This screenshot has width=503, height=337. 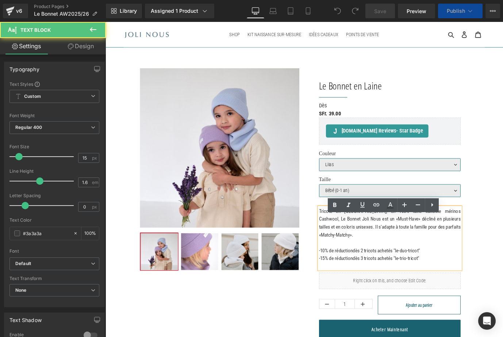 I want to click on span: Le Bonnet AW2025/26, so click(x=61, y=14).